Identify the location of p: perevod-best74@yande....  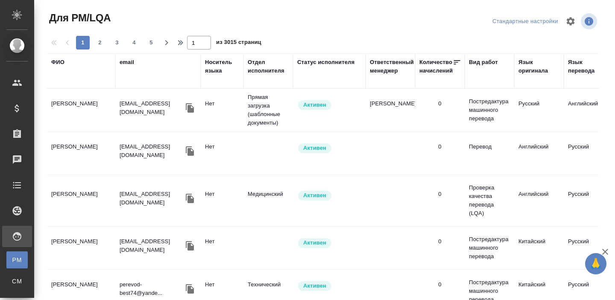
(152, 289).